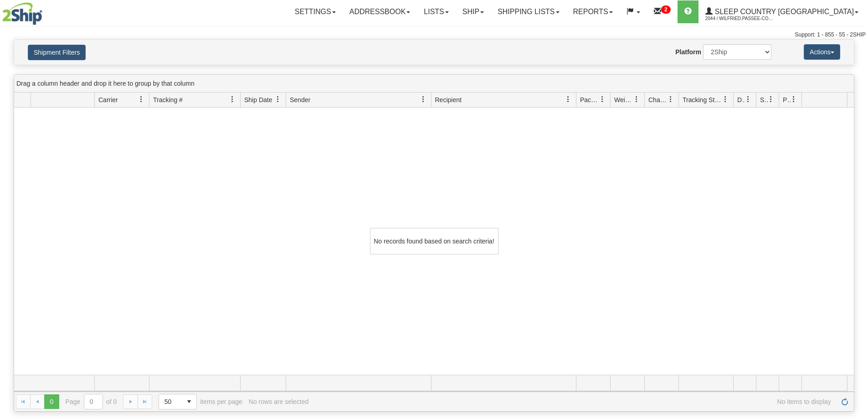 The image size is (868, 419). What do you see at coordinates (56, 53) in the screenshot?
I see `button: Shipment Filters` at bounding box center [56, 53].